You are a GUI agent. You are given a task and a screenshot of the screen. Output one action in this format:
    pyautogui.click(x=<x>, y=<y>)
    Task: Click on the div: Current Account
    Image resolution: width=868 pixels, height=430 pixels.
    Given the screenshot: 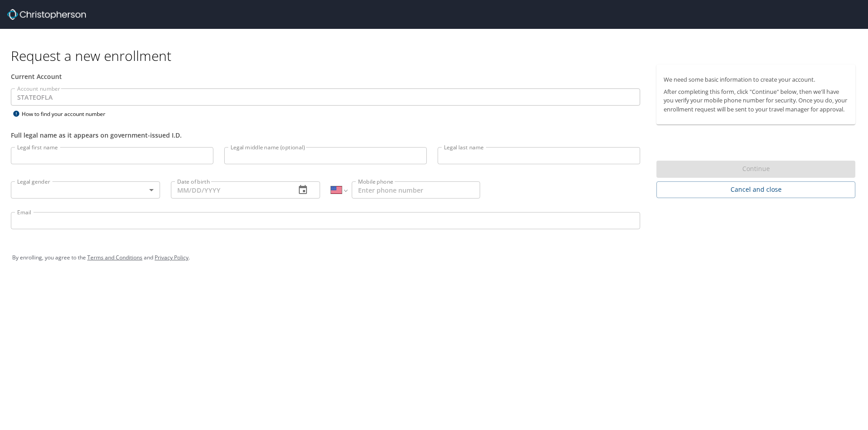 What is the action you would take?
    pyautogui.click(x=325, y=76)
    